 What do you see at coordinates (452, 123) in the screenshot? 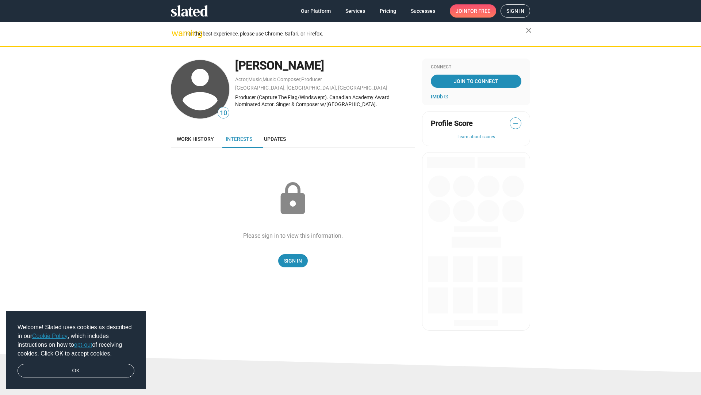
I see `span: Profile Score` at bounding box center [452, 123].